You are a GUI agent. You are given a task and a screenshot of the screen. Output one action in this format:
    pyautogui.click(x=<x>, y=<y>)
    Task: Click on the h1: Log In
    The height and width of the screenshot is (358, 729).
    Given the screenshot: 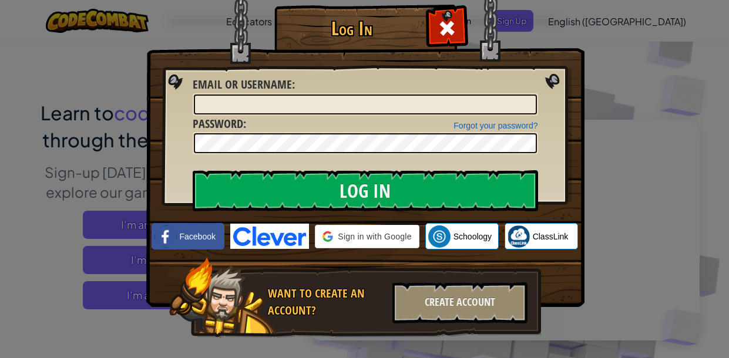 What is the action you would take?
    pyautogui.click(x=352, y=28)
    